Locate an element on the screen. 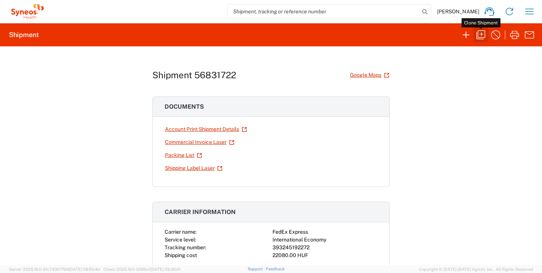 Image resolution: width=542 pixels, height=273 pixels. span: Tracking number: is located at coordinates (185, 247).